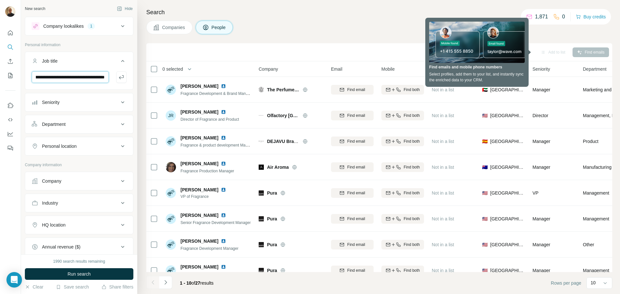 The height and width of the screenshot is (294, 620). Describe the element at coordinates (219, 27) in the screenshot. I see `span: People` at that location.